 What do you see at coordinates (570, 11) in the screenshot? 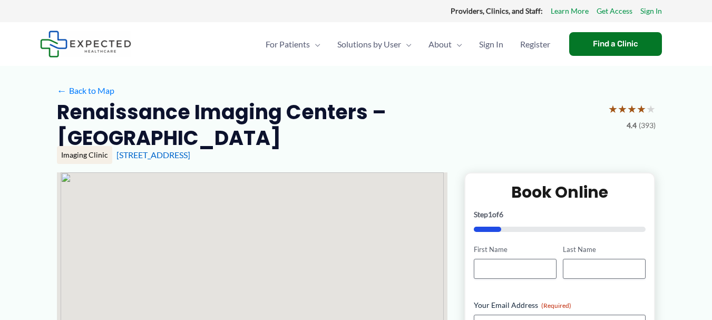
I see `a: Learn More` at bounding box center [570, 11].